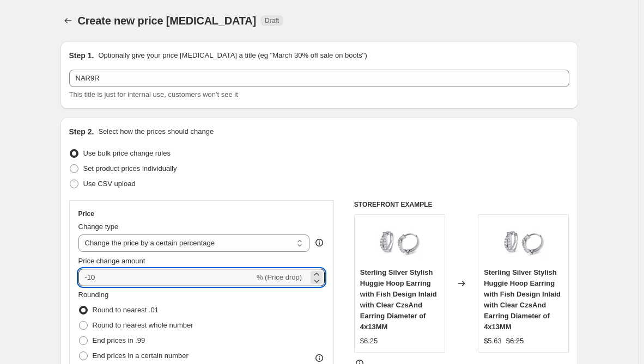 The width and height of the screenshot is (644, 364). What do you see at coordinates (141, 355) in the screenshot?
I see `span: End prices in a certain number` at bounding box center [141, 355].